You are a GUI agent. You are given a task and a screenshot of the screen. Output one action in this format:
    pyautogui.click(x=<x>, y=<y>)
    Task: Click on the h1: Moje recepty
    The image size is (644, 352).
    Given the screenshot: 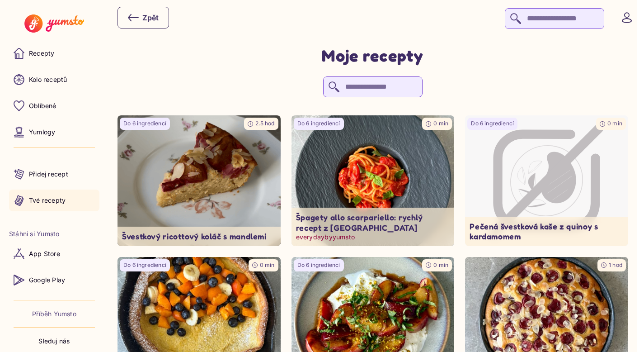 What is the action you would take?
    pyautogui.click(x=372, y=55)
    